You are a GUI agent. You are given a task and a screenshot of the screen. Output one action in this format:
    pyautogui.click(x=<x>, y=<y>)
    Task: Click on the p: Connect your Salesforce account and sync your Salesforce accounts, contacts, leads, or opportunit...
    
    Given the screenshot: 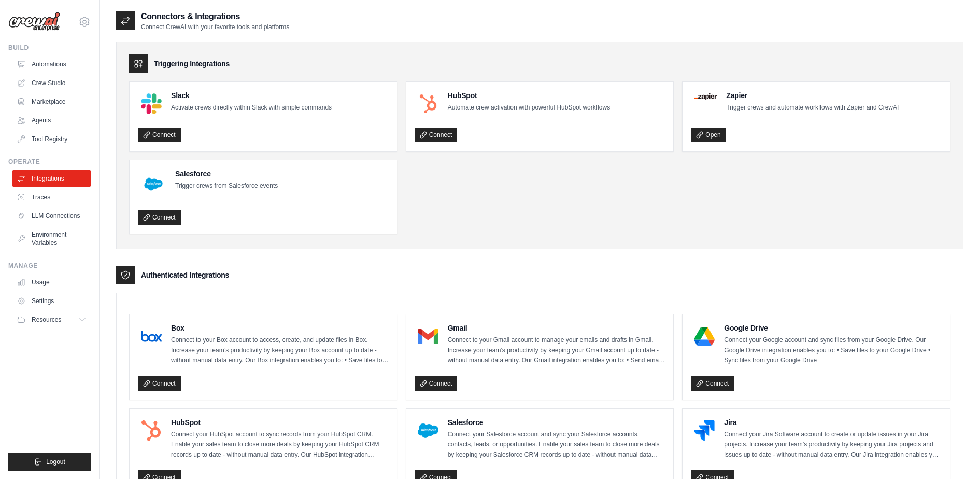 What is the action you would take?
    pyautogui.click(x=557, y=445)
    